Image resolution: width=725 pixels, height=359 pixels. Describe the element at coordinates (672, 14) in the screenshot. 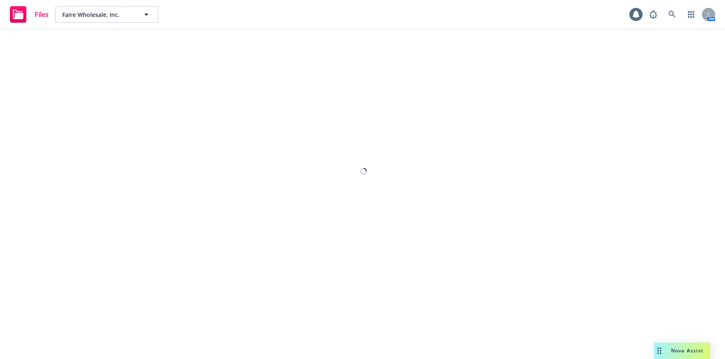

I see `a: Search` at that location.